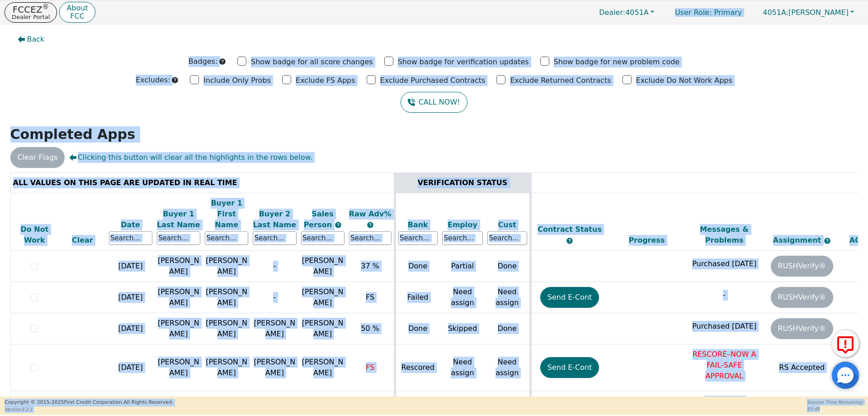  What do you see at coordinates (88, 409) in the screenshot?
I see `p: Version 3.2.1` at bounding box center [88, 409].